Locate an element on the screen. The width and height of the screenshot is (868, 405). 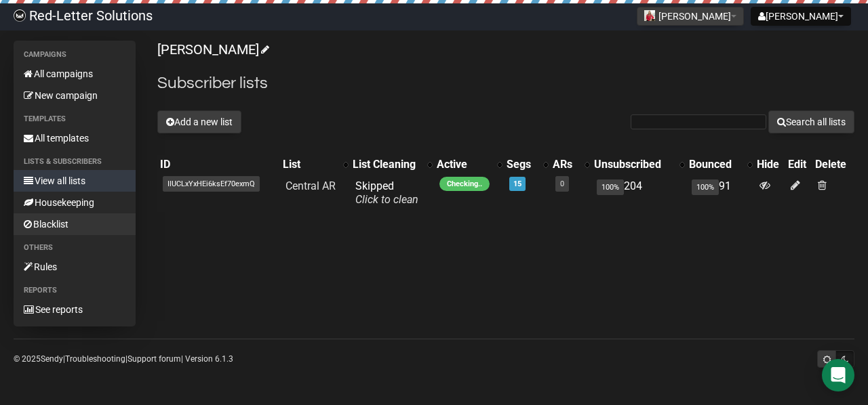
a: Housekeeping is located at coordinates (75, 203).